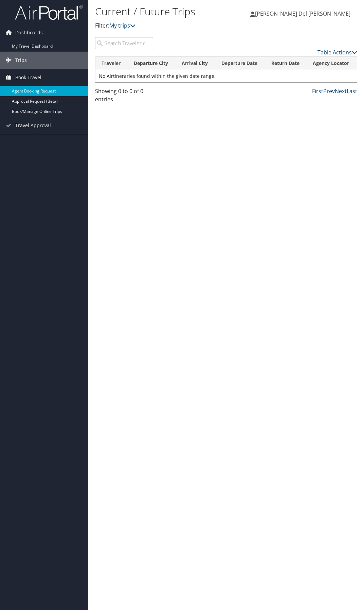 The height and width of the screenshot is (610, 364). Describe the element at coordinates (331, 63) in the screenshot. I see `th: Agency Locator: activate to sort column ascending` at that location.